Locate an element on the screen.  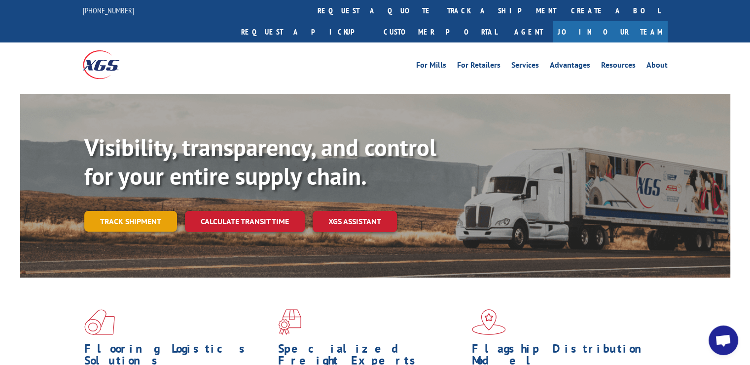
a: Track shipment is located at coordinates (131, 221).